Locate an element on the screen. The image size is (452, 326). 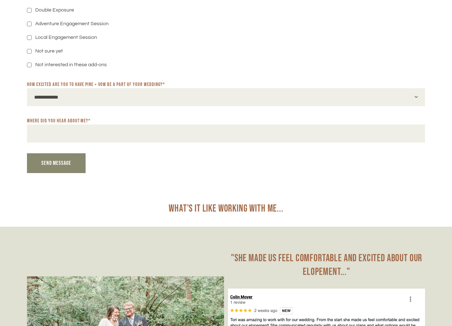
h2: What's it like working with me... is located at coordinates (226, 209).